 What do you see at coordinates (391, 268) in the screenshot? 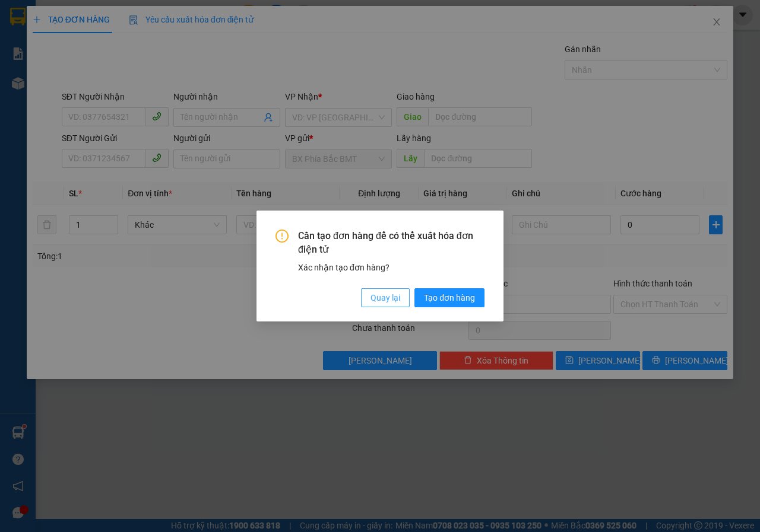
I see `div: Xác nhận tạo đơn hàng?` at bounding box center [391, 268].